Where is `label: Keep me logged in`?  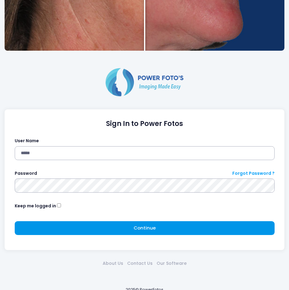 label: Keep me logged in is located at coordinates (35, 206).